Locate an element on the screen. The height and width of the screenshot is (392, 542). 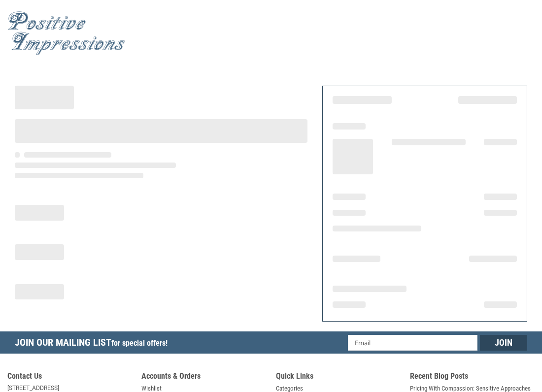
input: Join is located at coordinates (504, 343).